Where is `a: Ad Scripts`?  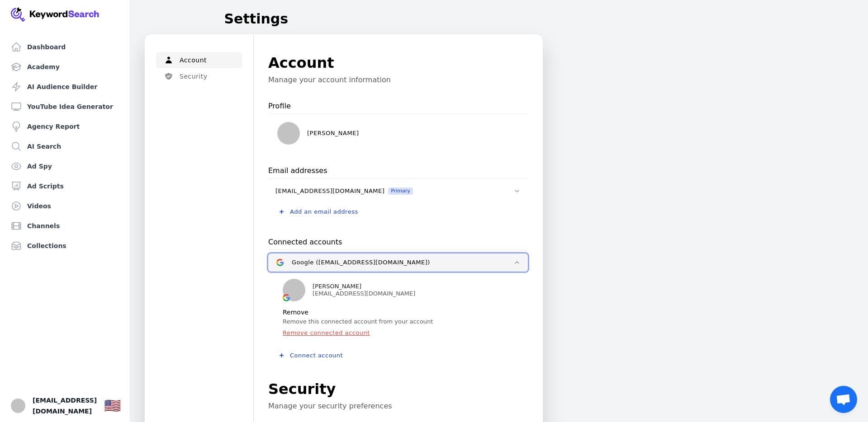
a: Ad Scripts is located at coordinates (65, 186).